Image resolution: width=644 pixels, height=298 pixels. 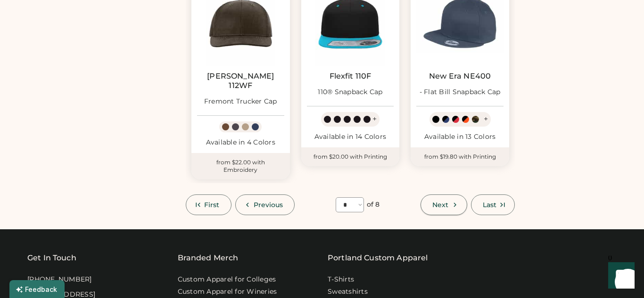 I want to click on a: Sweatshirts, so click(x=347, y=292).